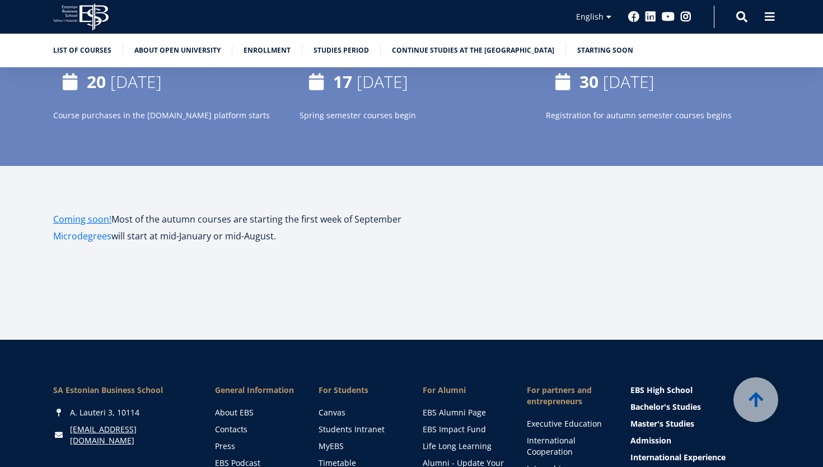 This screenshot has width=823, height=467. Describe the element at coordinates (82, 219) in the screenshot. I see `a: Coming soon!` at that location.